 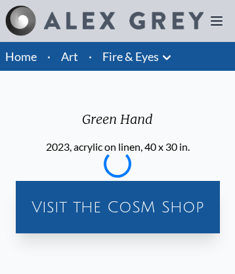 I want to click on div: 2023, acrylic on linen, 40 x 30 in., so click(x=117, y=147).